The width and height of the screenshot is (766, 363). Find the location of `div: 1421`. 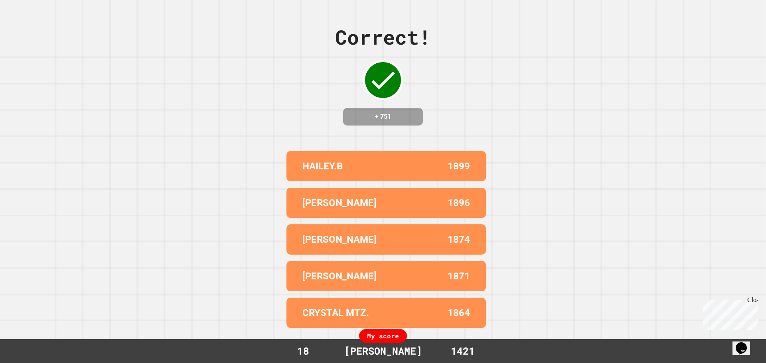

div: 1421 is located at coordinates (463, 351).